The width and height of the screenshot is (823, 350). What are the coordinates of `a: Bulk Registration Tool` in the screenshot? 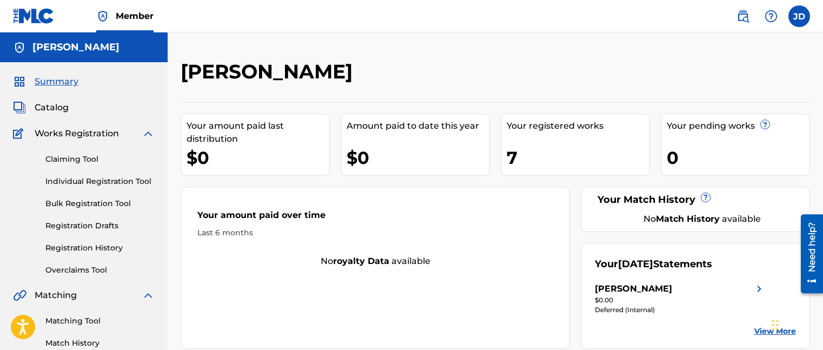 It's located at (100, 203).